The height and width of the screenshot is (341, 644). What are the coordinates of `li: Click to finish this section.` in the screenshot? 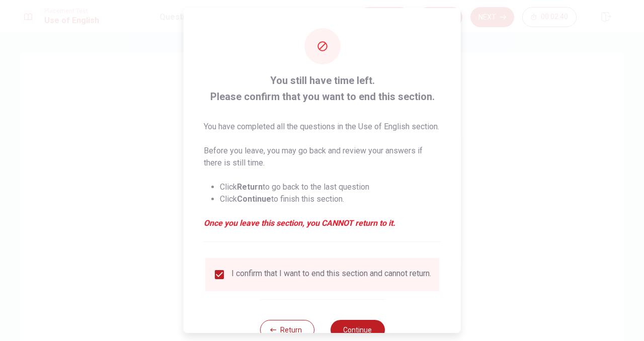 It's located at (330, 199).